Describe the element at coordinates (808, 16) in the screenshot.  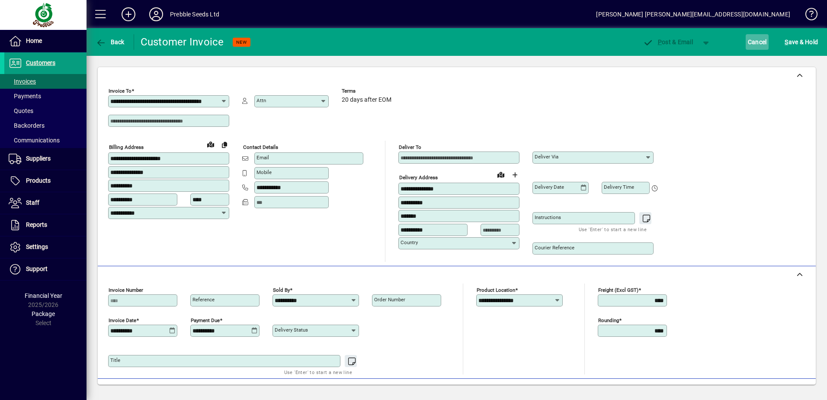
I see `a: Knowledge Base` at that location.